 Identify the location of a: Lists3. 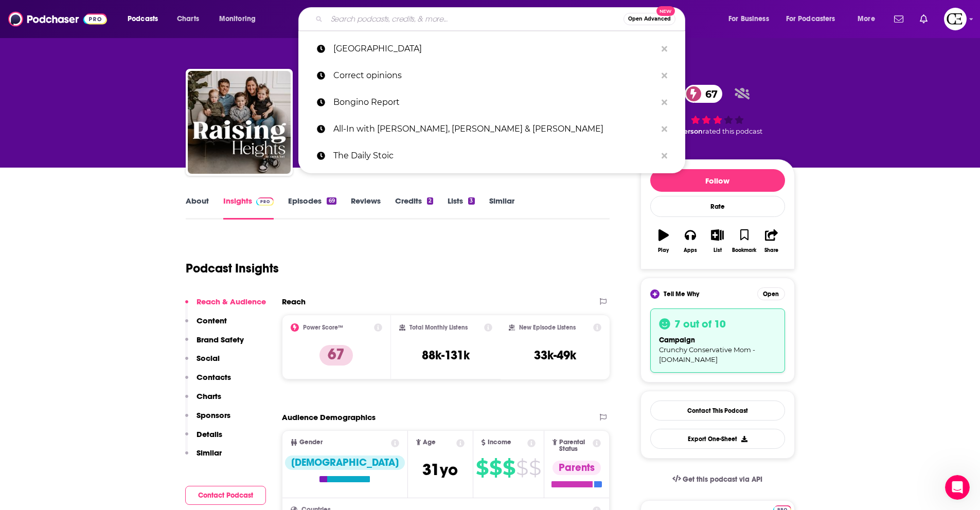
(461, 207).